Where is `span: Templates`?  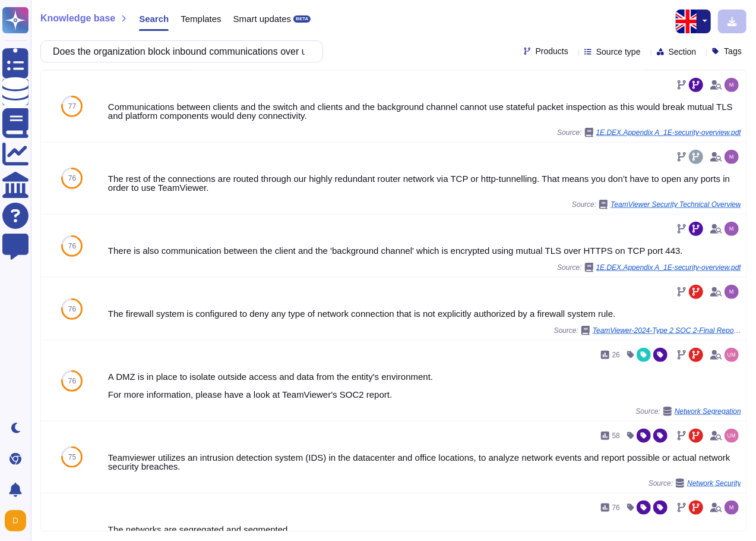
span: Templates is located at coordinates (201, 18).